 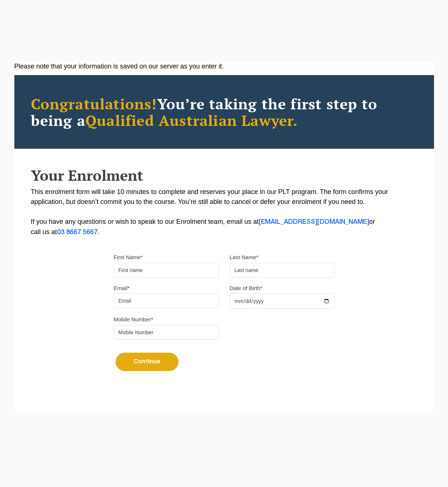 I want to click on input: First name, so click(x=166, y=270).